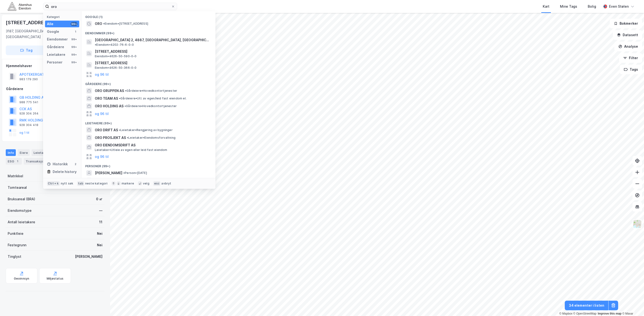 This screenshot has height=316, width=644. I want to click on img: Z, so click(637, 224).